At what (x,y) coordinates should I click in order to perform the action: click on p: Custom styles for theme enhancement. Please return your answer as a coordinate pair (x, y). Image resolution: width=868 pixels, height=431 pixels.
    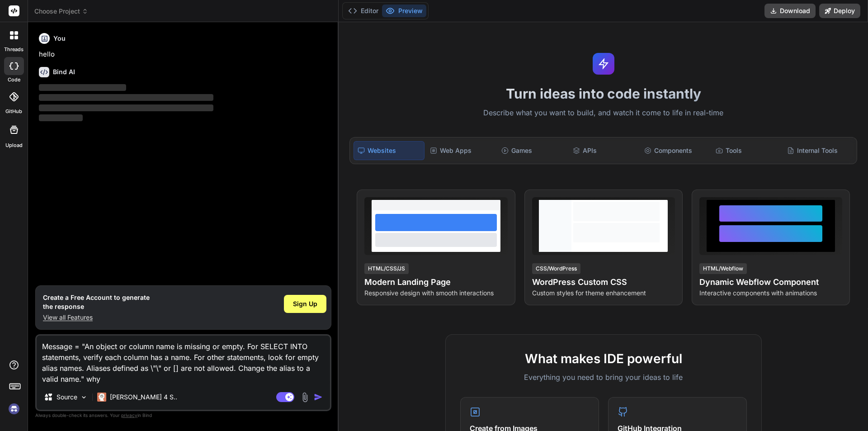
    Looking at the image, I should click on (604, 293).